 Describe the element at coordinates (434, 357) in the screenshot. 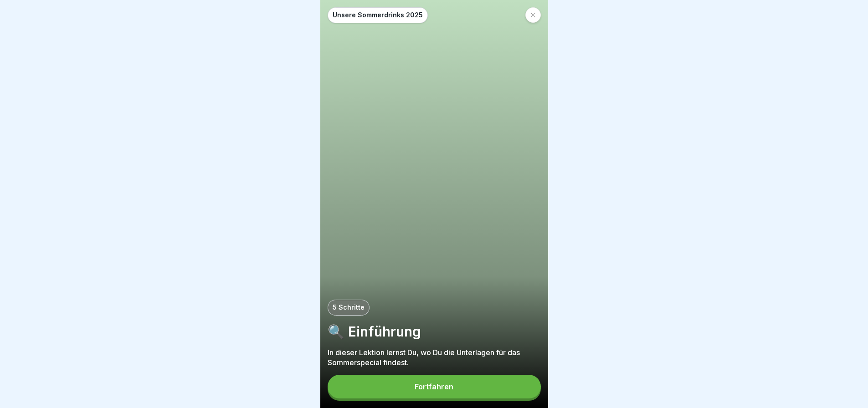

I see `p: In dieser Lektion lernst Du, wo Du die Unterlagen für das Sommerspecial findest.` at that location.